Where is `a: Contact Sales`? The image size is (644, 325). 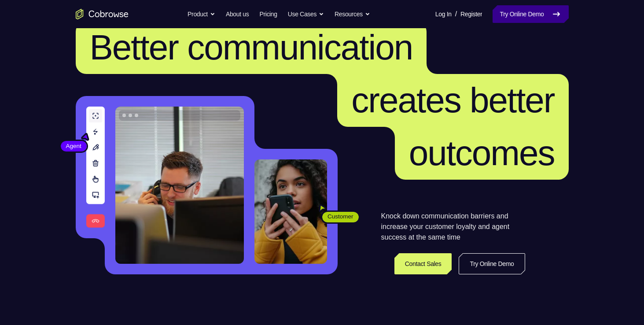 a: Contact Sales is located at coordinates (423, 264).